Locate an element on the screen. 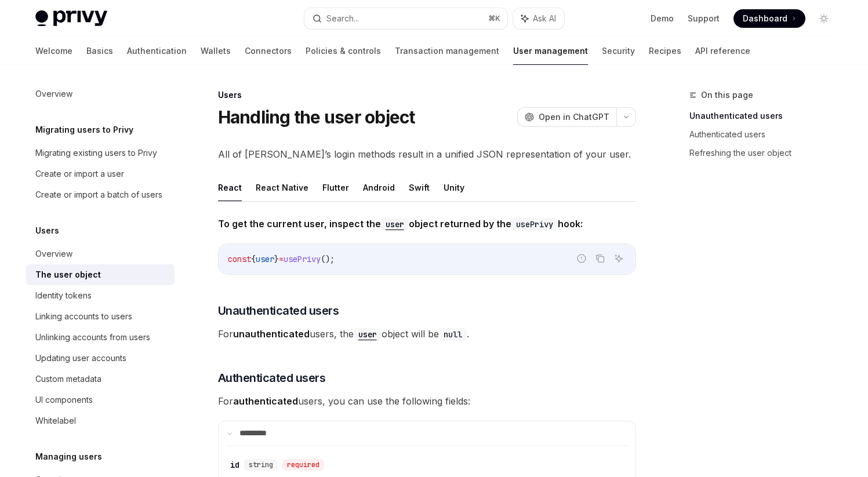 Image resolution: width=868 pixels, height=477 pixels. a: Security is located at coordinates (618, 51).